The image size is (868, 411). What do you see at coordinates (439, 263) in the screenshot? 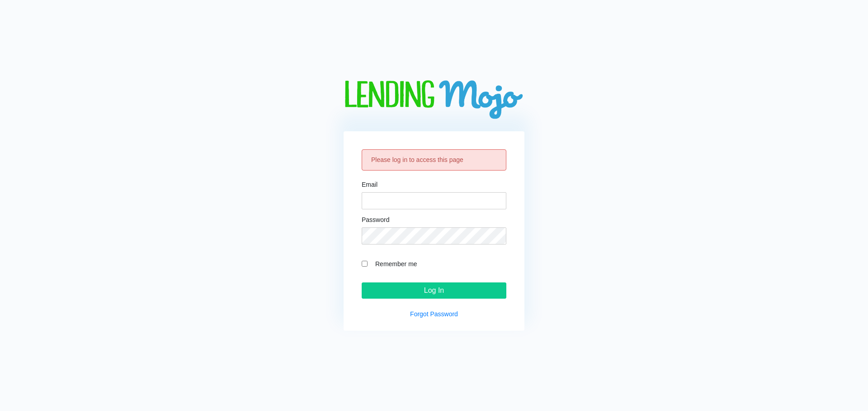
I see `label: Remember me` at bounding box center [439, 263].